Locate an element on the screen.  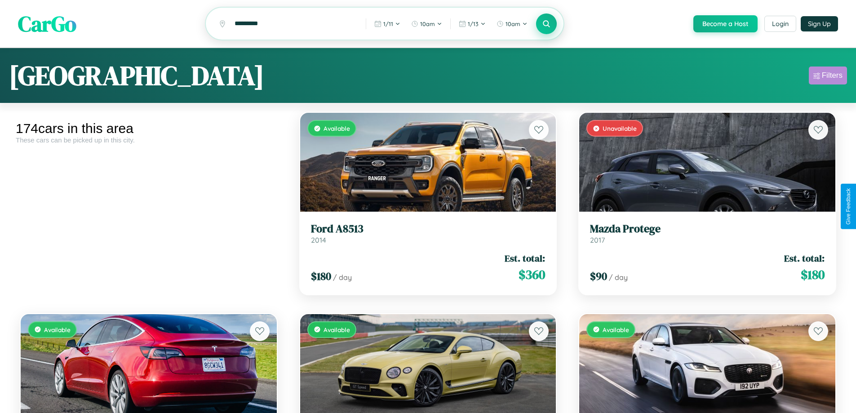
span: $ 90 is located at coordinates (598, 276).